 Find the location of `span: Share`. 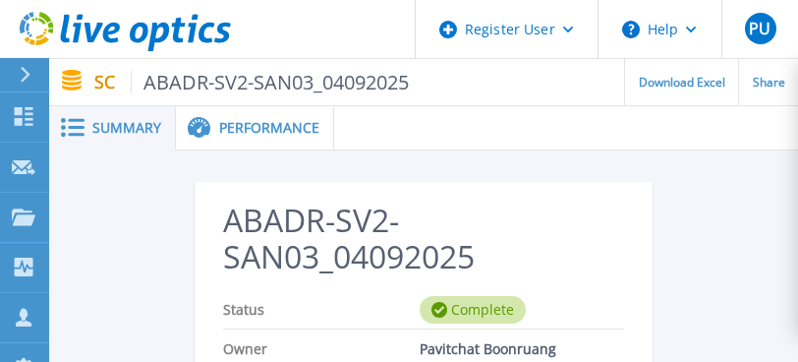

span: Share is located at coordinates (768, 83).